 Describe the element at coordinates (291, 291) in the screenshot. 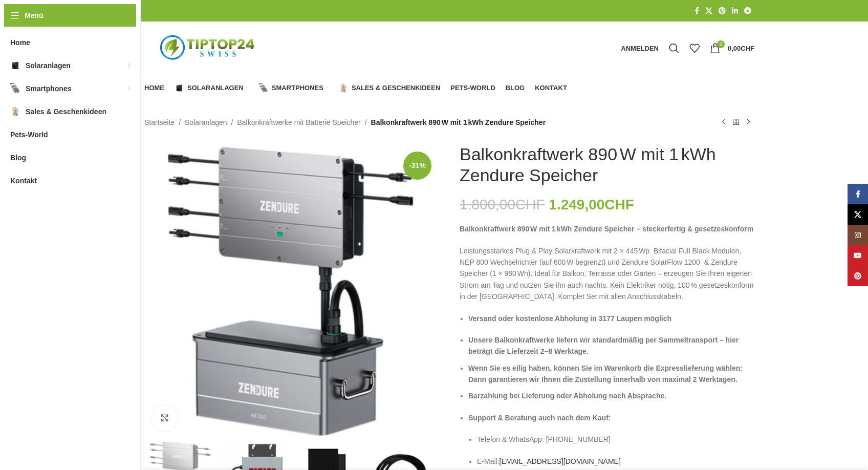

I see `img: Zendure-Solaflow` at that location.